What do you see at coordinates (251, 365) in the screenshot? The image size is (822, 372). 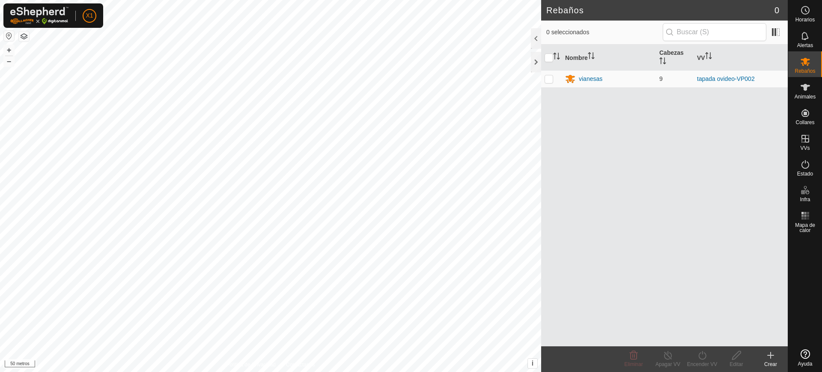 I see `font: Política de Privacidad` at bounding box center [251, 365].